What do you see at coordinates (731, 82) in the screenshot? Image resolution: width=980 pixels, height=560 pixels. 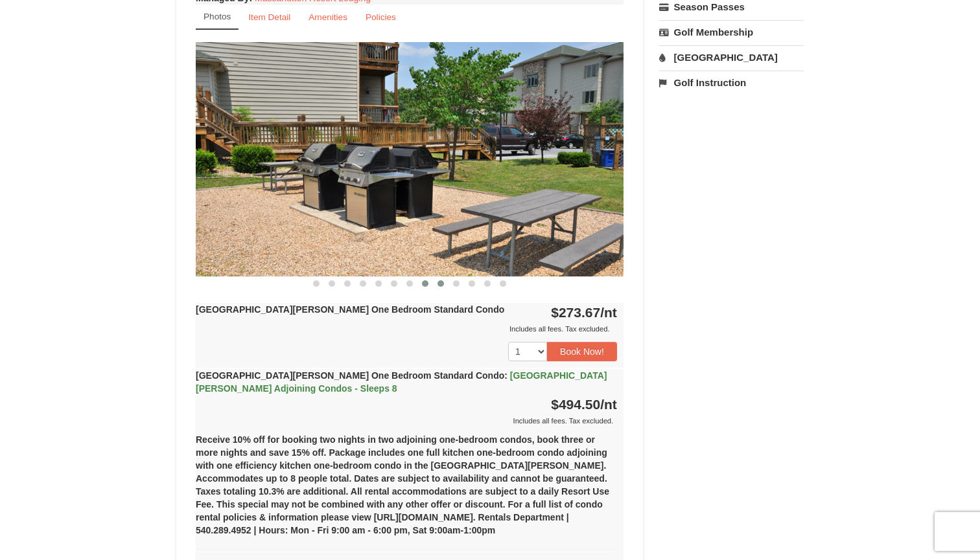 I see `a: Golf Instruction` at bounding box center [731, 82].